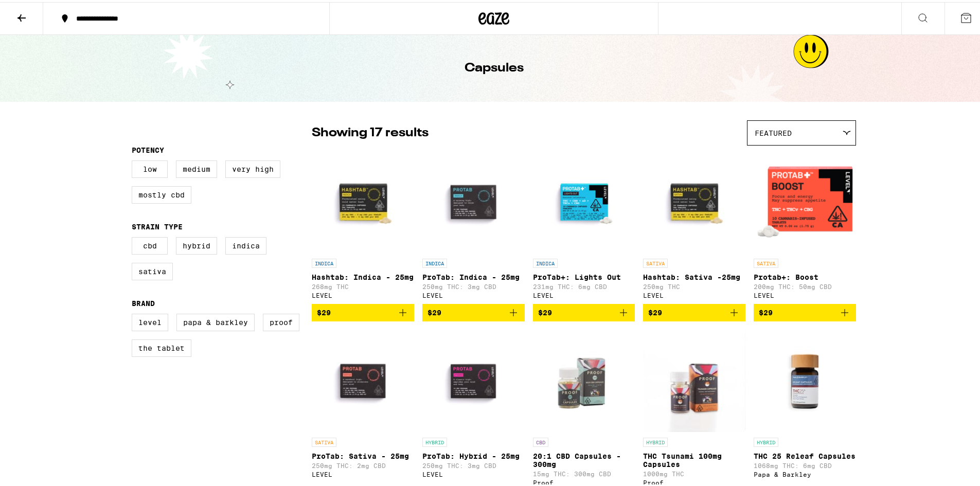 The image size is (980, 486). What do you see at coordinates (196, 167) in the screenshot?
I see `label: Medium` at bounding box center [196, 167].